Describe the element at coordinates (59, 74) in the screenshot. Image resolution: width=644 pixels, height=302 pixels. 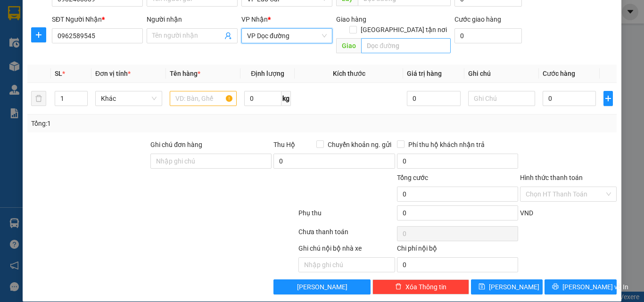
I see `span: SL` at that location.